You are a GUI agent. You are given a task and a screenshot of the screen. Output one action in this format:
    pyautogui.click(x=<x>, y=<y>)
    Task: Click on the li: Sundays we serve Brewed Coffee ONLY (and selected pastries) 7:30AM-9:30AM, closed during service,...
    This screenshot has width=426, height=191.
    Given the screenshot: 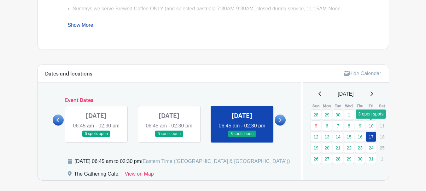 What is the action you would take?
    pyautogui.click(x=216, y=9)
    